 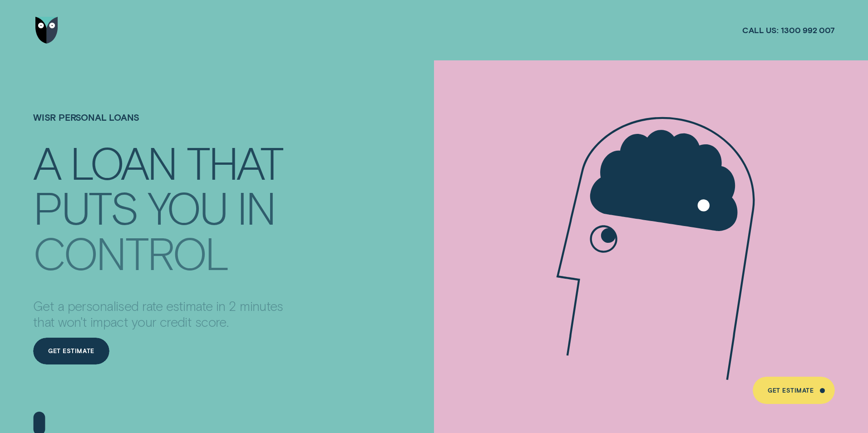 I want to click on a: Call us:1300 992 007, so click(x=789, y=30).